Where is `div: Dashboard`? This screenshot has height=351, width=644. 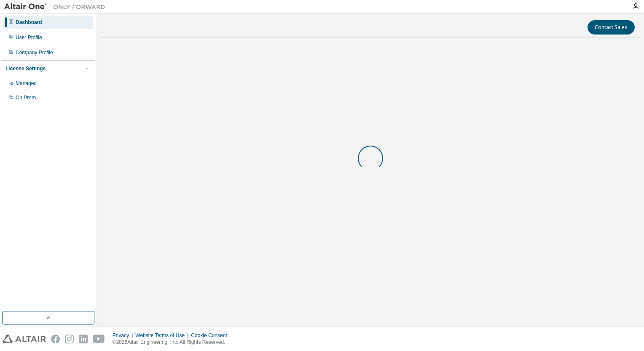 div: Dashboard is located at coordinates (29, 22).